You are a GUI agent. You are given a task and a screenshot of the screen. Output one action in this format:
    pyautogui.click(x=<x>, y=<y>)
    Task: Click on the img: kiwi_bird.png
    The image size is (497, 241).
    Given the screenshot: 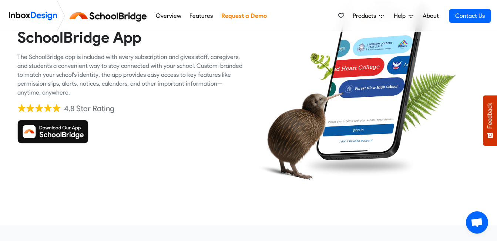 What is the action you would take?
    pyautogui.click(x=299, y=133)
    